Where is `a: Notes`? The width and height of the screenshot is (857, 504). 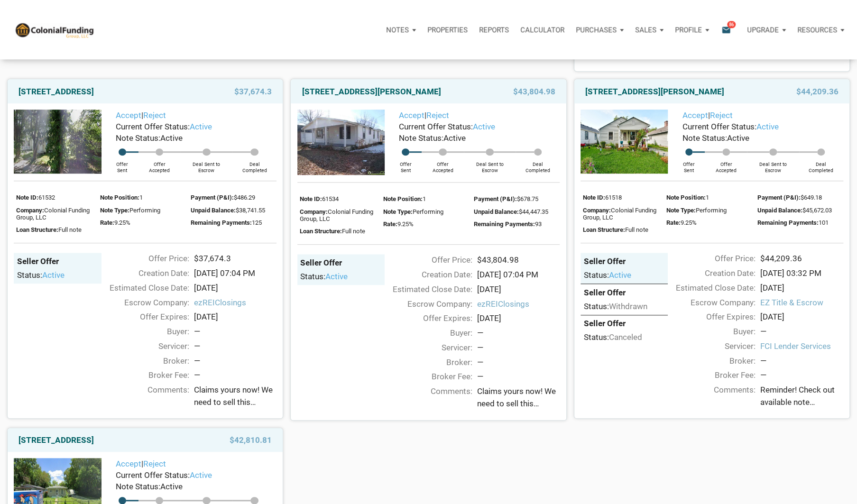 a: Notes is located at coordinates (401, 30).